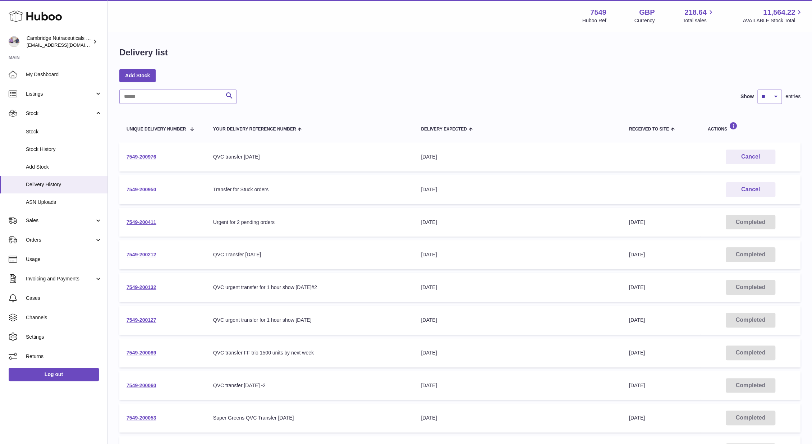  What do you see at coordinates (64, 202) in the screenshot?
I see `span: ASN Uploads` at bounding box center [64, 202].